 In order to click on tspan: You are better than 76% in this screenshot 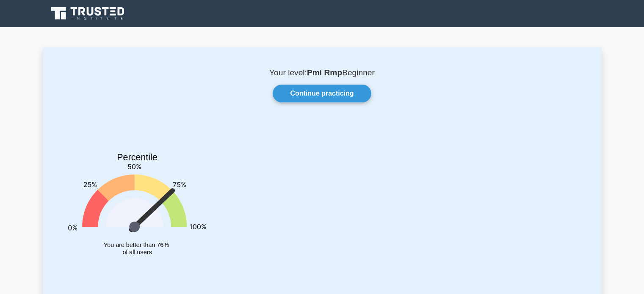, I will do `click(136, 245)`.